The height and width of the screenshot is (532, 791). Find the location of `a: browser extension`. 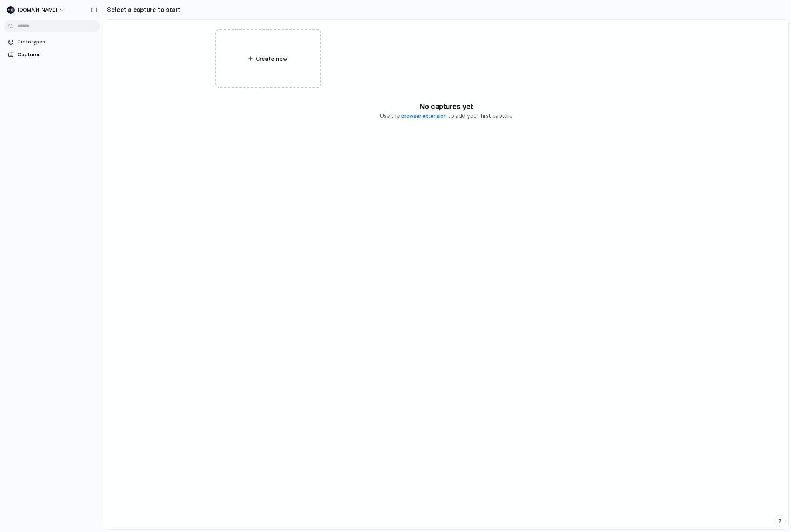

a: browser extension is located at coordinates (424, 116).